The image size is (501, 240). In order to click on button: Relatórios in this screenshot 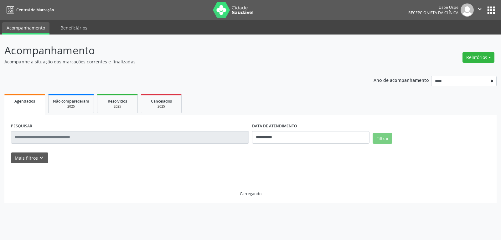, I will do `click(479, 57)`.